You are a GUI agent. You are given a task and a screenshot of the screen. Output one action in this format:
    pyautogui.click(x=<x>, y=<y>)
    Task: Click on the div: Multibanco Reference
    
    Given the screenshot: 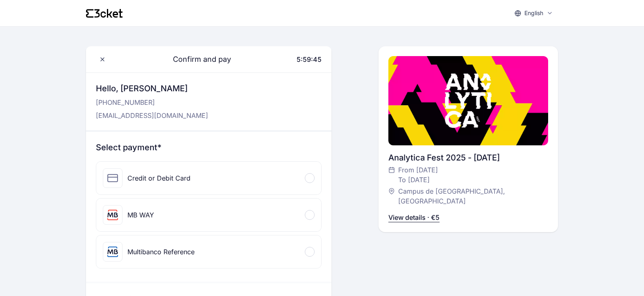 What is the action you would take?
    pyautogui.click(x=161, y=252)
    